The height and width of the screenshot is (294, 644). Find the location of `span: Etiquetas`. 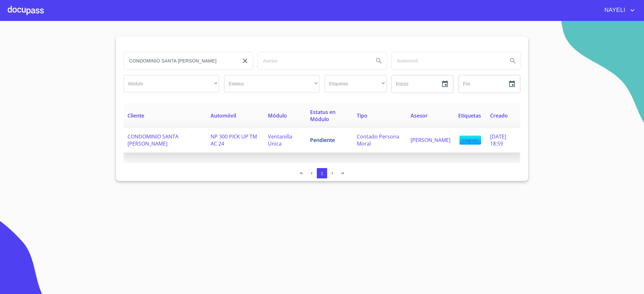

span: Etiquetas is located at coordinates (469, 115).